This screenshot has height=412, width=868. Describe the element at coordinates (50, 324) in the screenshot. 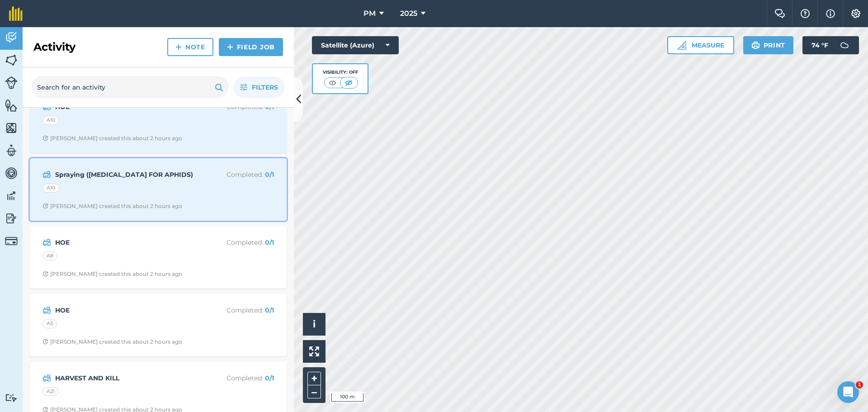

I see `div: A5` at that location.